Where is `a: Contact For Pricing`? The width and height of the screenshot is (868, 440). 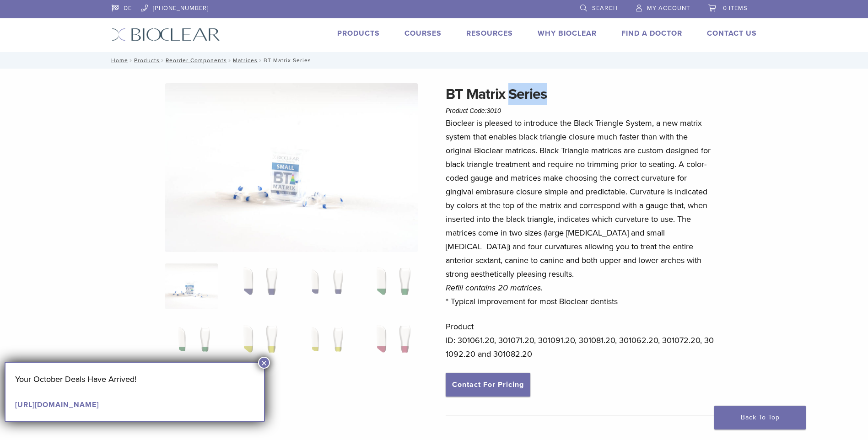
a: Contact For Pricing is located at coordinates (488, 385).